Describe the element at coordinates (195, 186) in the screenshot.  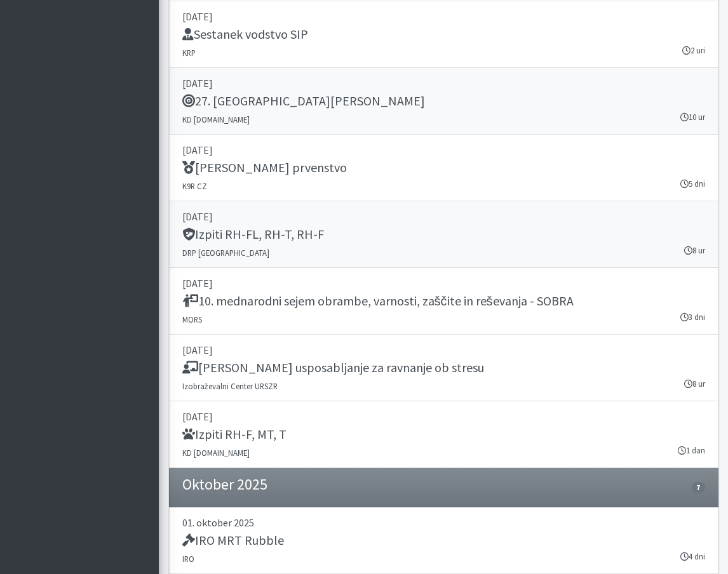
I see `small: K9R CZ` at that location.